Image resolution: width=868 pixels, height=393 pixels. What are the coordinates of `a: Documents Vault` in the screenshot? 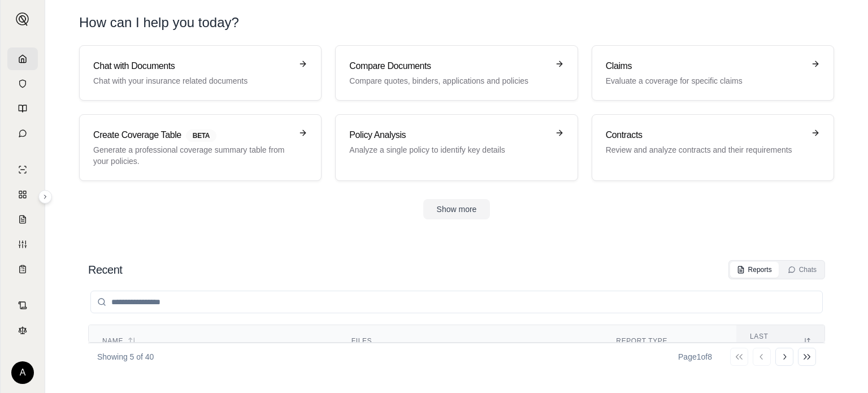 It's located at (22, 84).